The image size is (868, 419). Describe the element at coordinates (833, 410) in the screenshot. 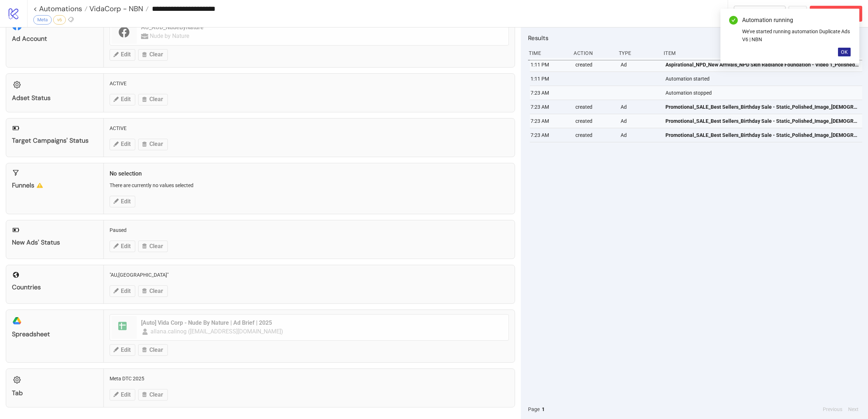

I see `button: Previous` at that location.